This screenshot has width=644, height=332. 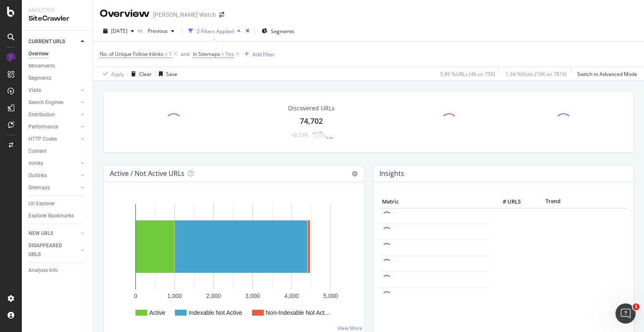 What do you see at coordinates (161, 31) in the screenshot?
I see `button: Previous` at bounding box center [161, 31].